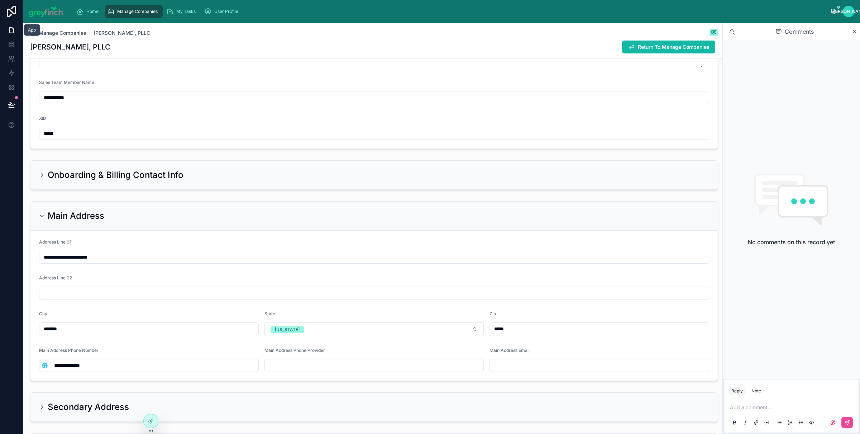 The height and width of the screenshot is (434, 860). Describe the element at coordinates (737, 391) in the screenshot. I see `button: Reply` at that location.